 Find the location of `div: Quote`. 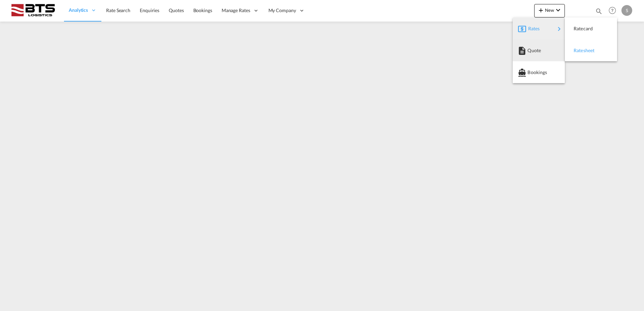

div: Quote is located at coordinates (539, 51).